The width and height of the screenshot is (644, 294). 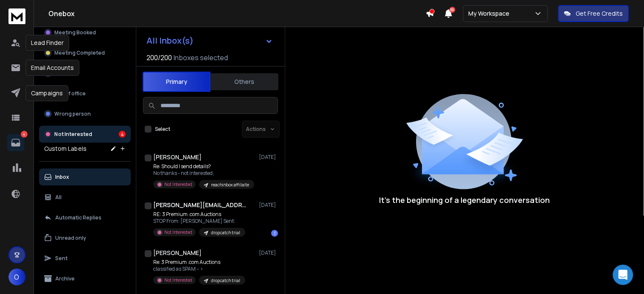 I want to click on p: No thanks - not interested,, so click(x=204, y=173).